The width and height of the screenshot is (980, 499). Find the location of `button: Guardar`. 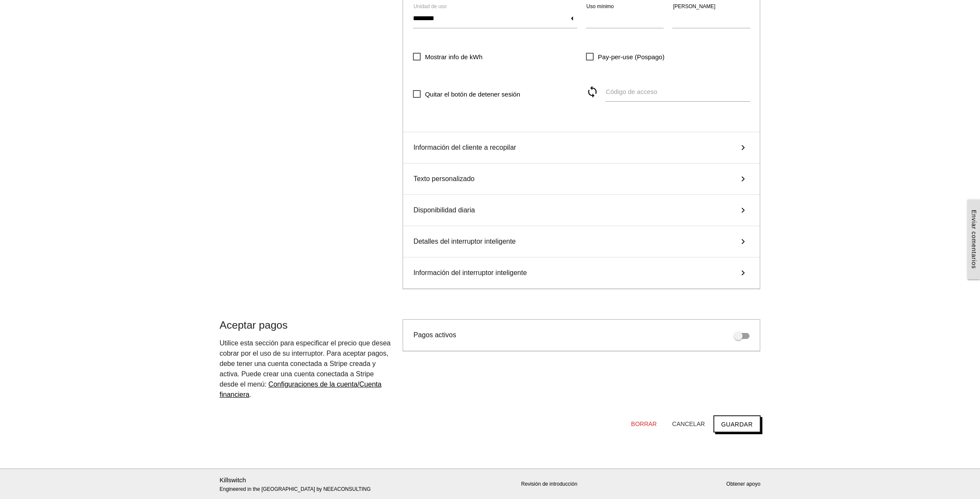

button: Guardar is located at coordinates (737, 424).